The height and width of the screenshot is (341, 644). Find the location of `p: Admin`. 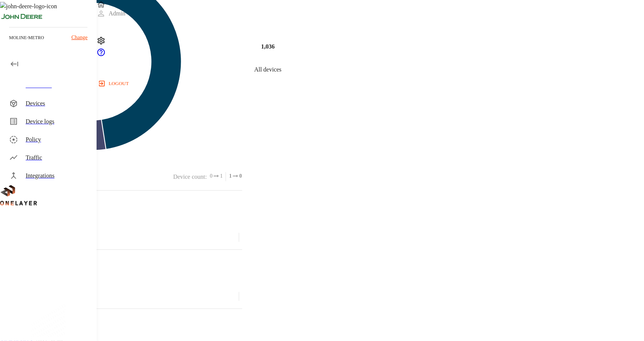

p: Admin is located at coordinates (117, 13).